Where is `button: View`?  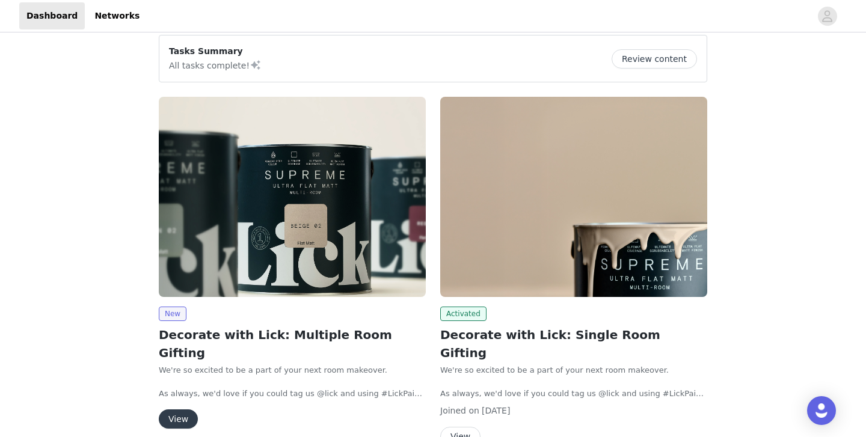
button: View is located at coordinates (178, 419).